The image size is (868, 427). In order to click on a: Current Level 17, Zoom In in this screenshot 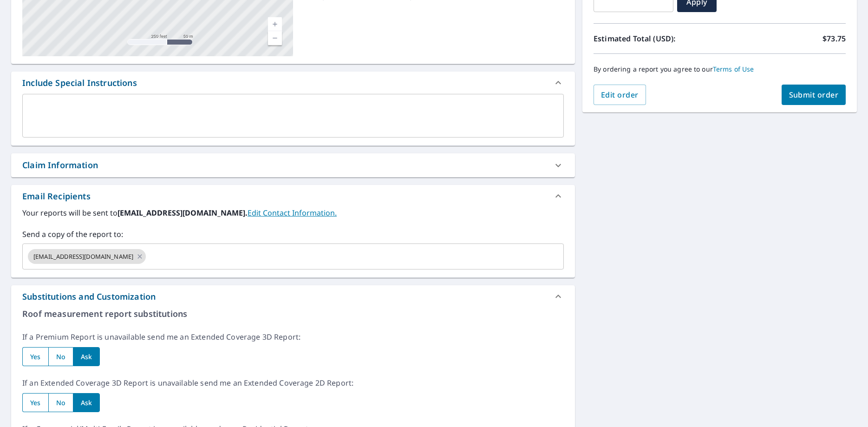, I will do `click(275, 24)`.